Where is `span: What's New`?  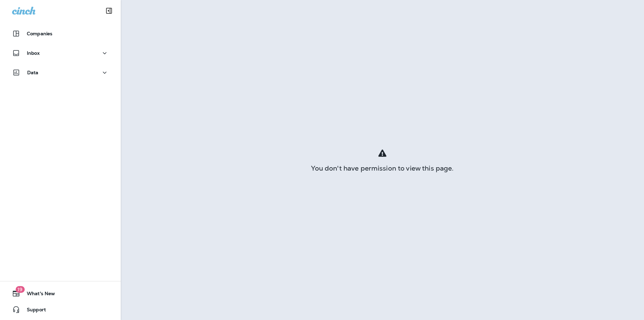
span: What's New is located at coordinates (37, 295).